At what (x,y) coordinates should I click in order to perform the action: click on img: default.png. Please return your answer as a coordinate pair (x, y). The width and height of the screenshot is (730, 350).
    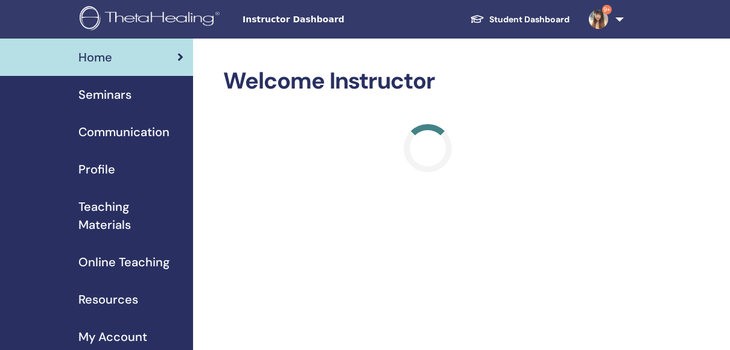
    Looking at the image, I should click on (598, 19).